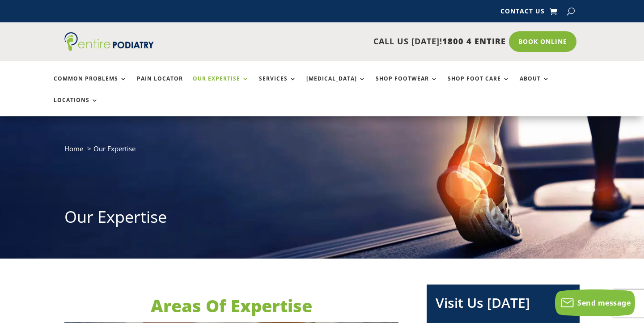 The image size is (644, 323). I want to click on a: Common Problems, so click(90, 85).